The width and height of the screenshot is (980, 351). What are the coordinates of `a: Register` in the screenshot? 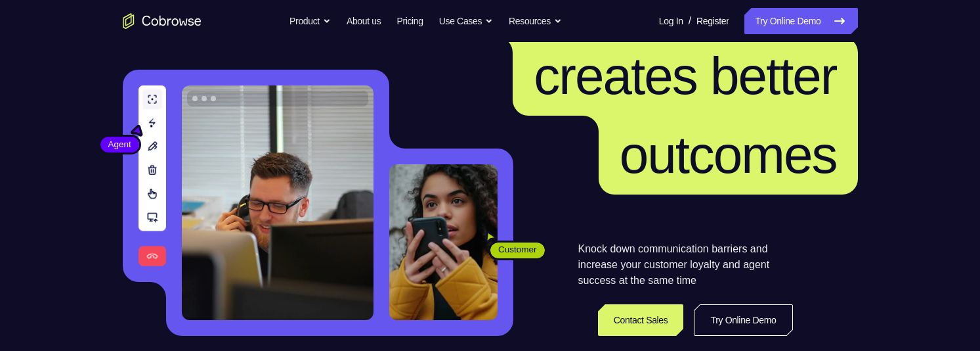 It's located at (712, 21).